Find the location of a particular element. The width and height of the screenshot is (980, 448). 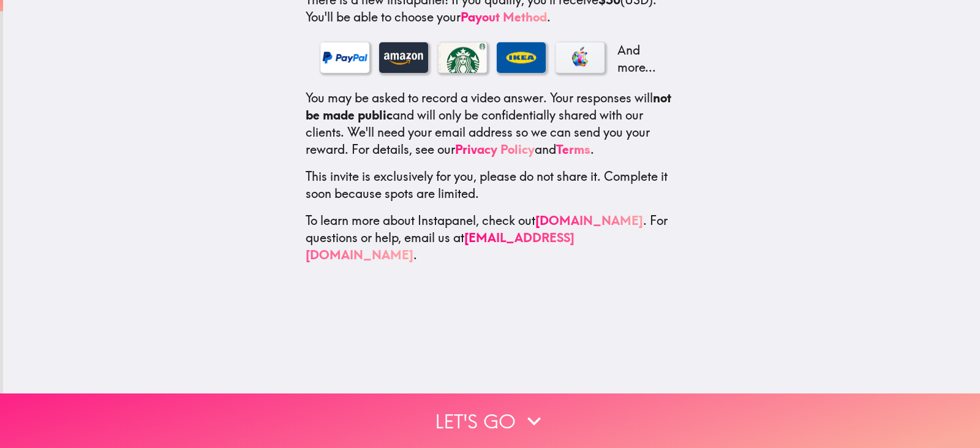

p: This invite is exclusively for you, please do not share it. Complete it soon because spots are li... is located at coordinates (491, 185).